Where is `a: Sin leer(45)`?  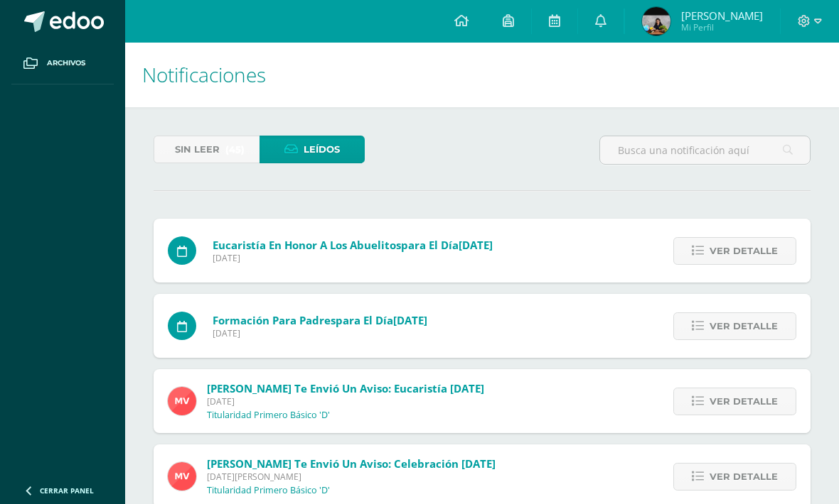 a: Sin leer(45) is located at coordinates (206, 149).